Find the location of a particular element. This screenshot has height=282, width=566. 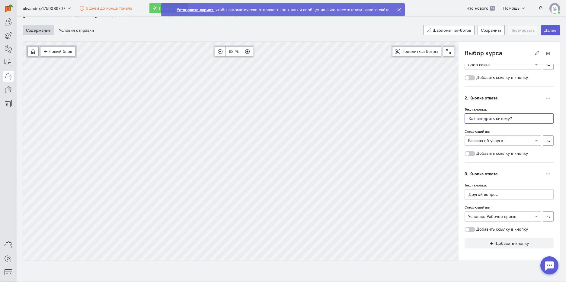

span: 39 is located at coordinates (492, 8).